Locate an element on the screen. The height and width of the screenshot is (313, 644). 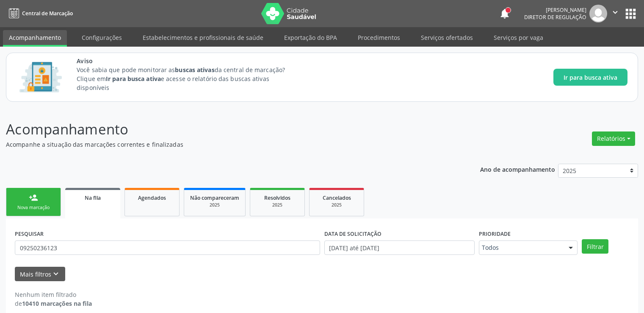
span: Ir para busca ativa is located at coordinates (591, 77).